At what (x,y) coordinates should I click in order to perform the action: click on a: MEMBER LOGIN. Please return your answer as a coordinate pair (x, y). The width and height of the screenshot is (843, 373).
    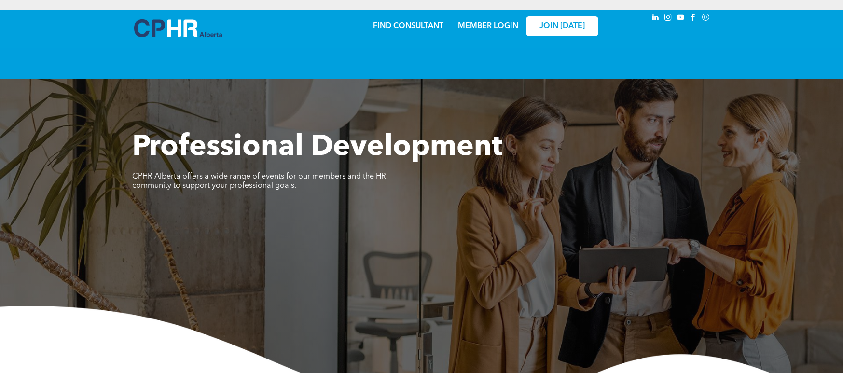
    Looking at the image, I should click on (488, 26).